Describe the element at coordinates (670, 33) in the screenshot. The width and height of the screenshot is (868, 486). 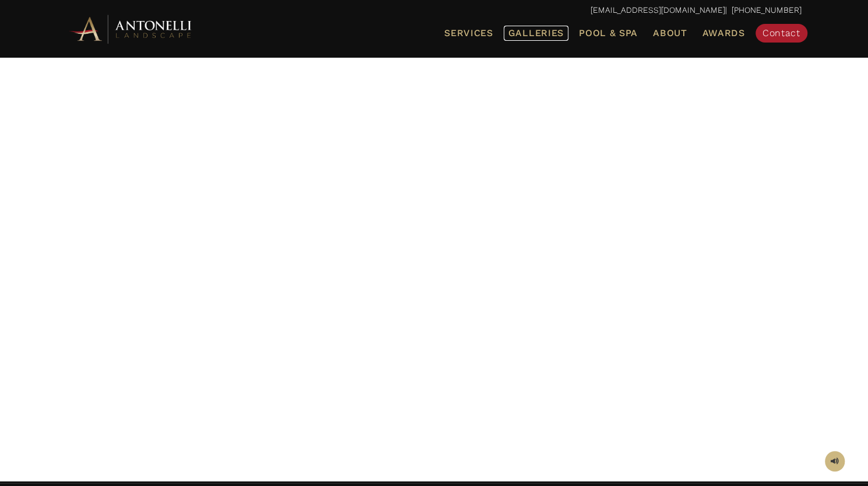
I see `span: About` at that location.